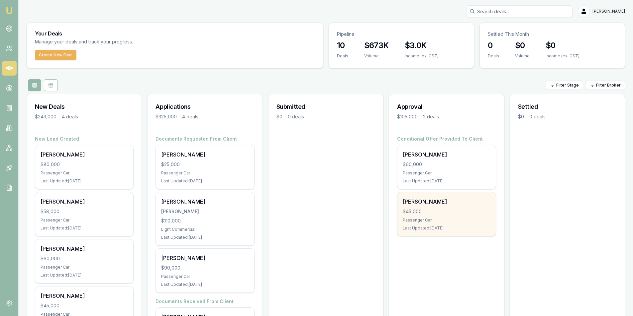  I want to click on button: Create New Deal, so click(55, 55).